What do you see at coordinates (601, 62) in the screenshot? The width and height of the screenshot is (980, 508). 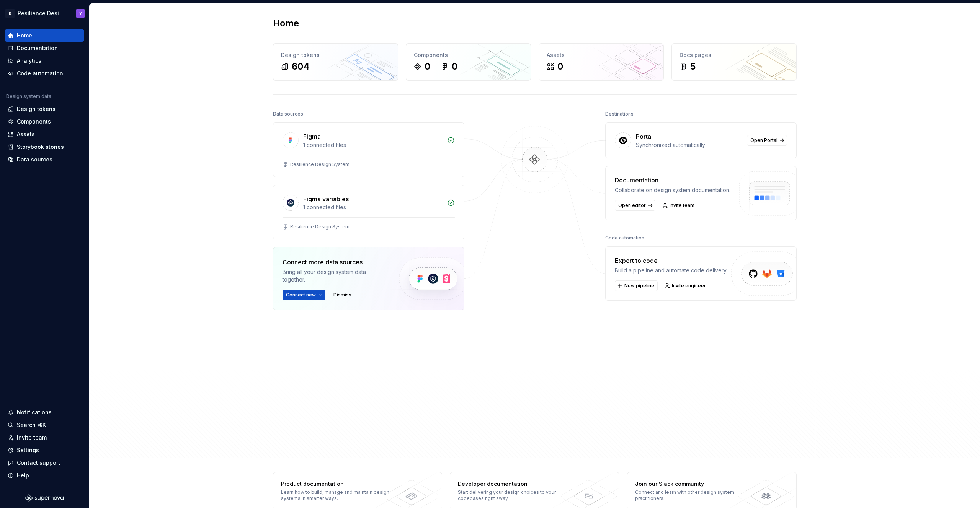 I see `a: Assets0` at bounding box center [601, 62].